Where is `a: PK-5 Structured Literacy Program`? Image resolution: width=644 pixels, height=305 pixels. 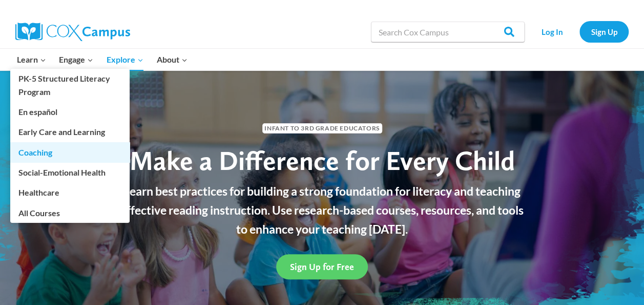
a: PK-5 Structured Literacy Program is located at coordinates (70, 85).